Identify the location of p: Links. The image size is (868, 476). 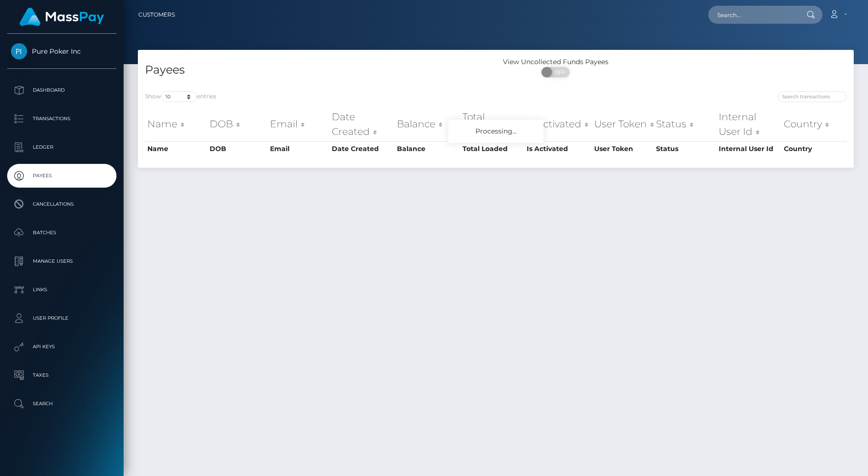
(62, 290).